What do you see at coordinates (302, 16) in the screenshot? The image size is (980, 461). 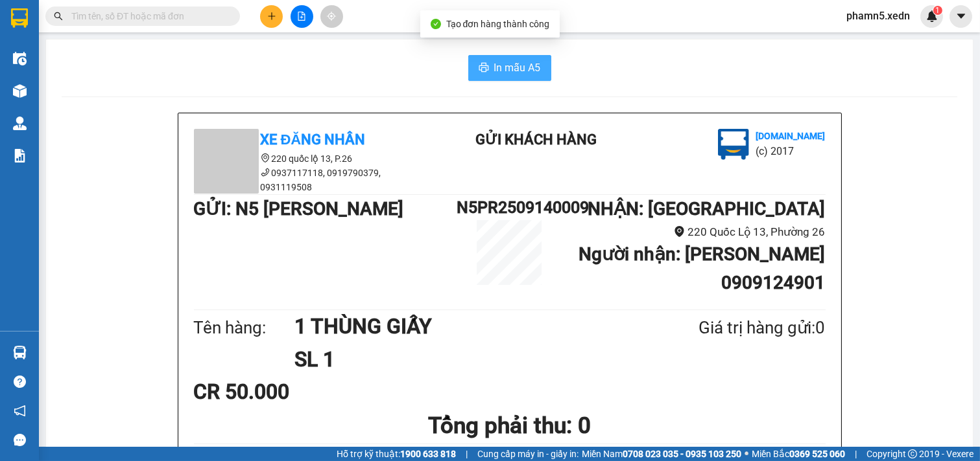 I see `span: file-add` at bounding box center [302, 16].